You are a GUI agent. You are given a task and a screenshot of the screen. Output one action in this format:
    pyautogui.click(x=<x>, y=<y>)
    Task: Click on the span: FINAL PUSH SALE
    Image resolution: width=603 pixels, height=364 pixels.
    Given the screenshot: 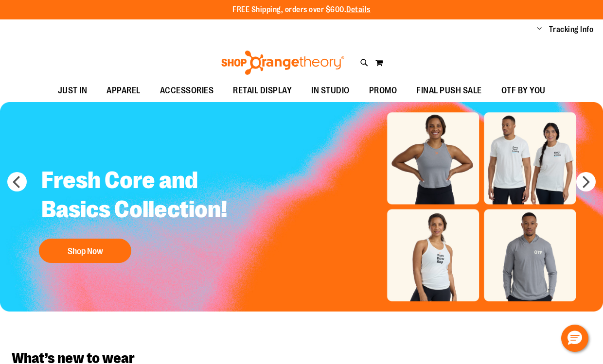 What is the action you would take?
    pyautogui.click(x=449, y=91)
    